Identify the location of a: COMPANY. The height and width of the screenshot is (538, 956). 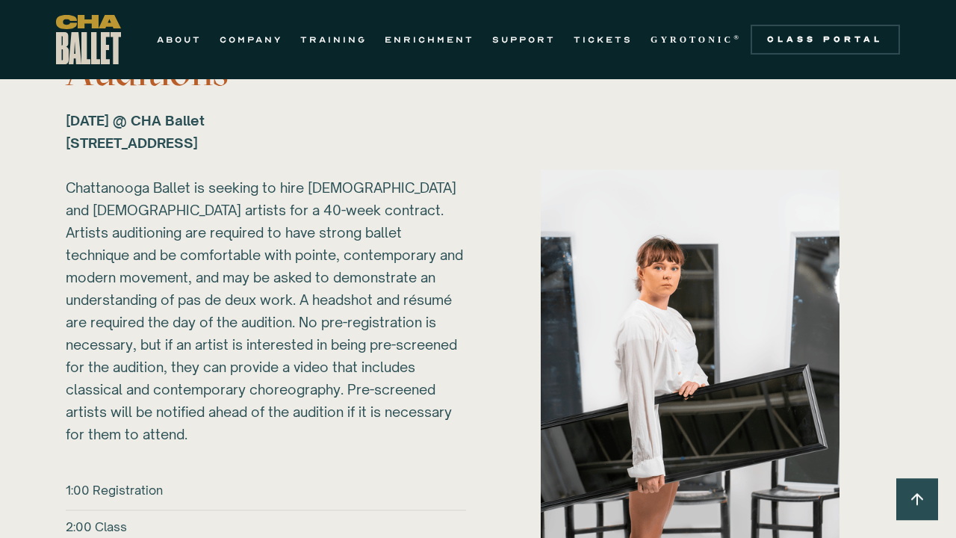
(251, 40).